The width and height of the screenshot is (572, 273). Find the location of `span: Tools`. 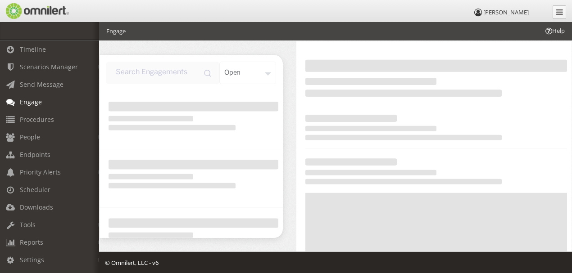

span: Tools is located at coordinates (27, 225).